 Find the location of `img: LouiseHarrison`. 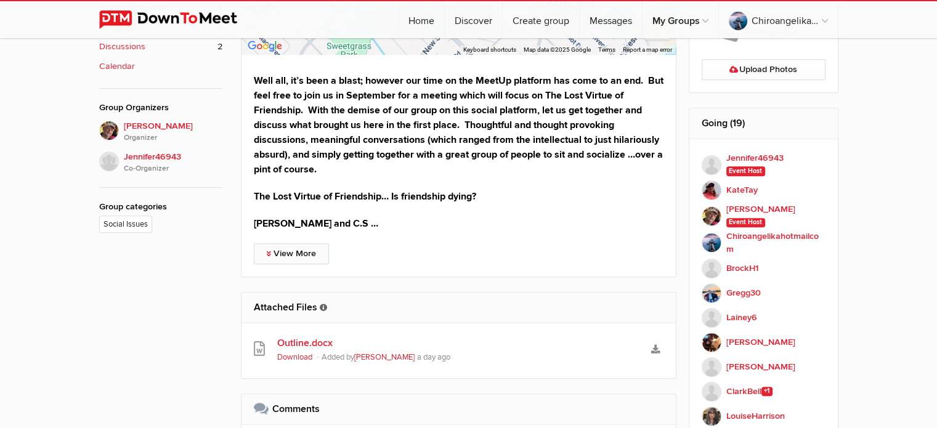

img: LouiseHarrison is located at coordinates (712, 417).